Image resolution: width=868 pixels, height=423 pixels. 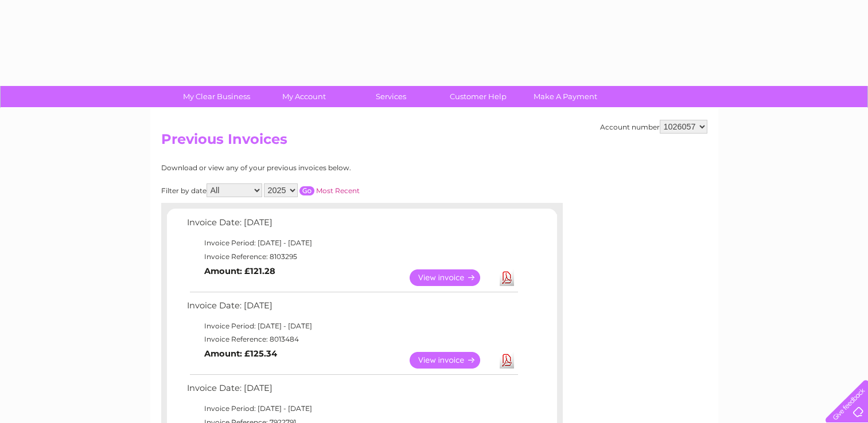 What do you see at coordinates (352, 339) in the screenshot?
I see `td: Invoice Reference: 8013484` at bounding box center [352, 339].